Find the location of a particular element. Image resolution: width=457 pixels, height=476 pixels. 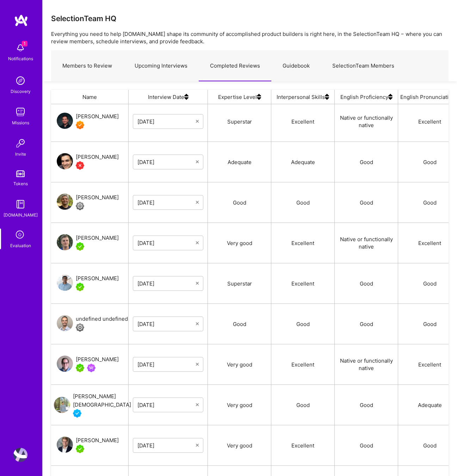

i: icon SelectionTeam is located at coordinates (20, 236).